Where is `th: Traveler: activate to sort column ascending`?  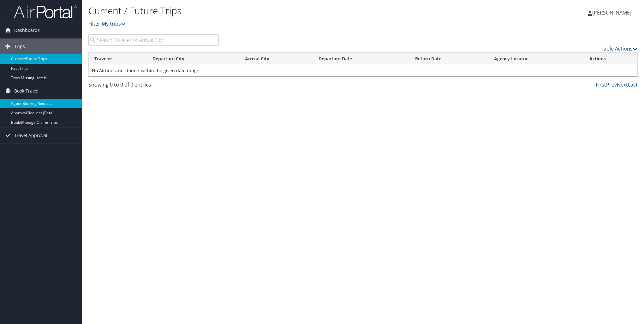 th: Traveler: activate to sort column ascending is located at coordinates (118, 59).